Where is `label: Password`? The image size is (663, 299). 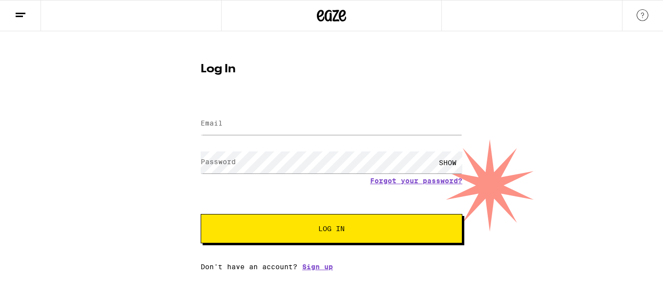
label: Password is located at coordinates (218, 162).